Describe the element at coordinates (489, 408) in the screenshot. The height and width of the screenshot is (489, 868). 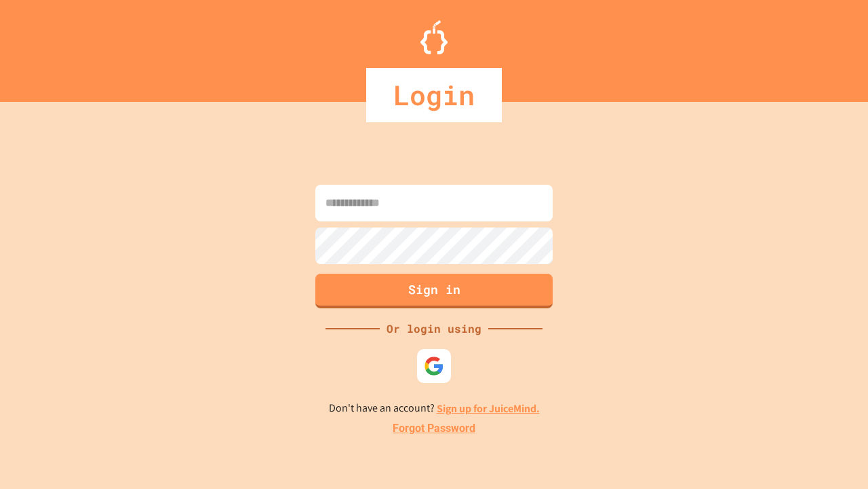
I see `a: Sign up for JuiceMind.` at that location.